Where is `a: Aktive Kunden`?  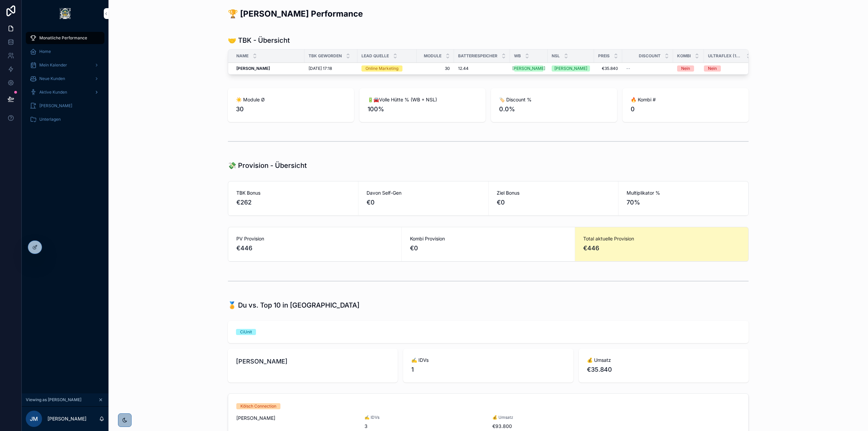 a: Aktive Kunden is located at coordinates (65, 92).